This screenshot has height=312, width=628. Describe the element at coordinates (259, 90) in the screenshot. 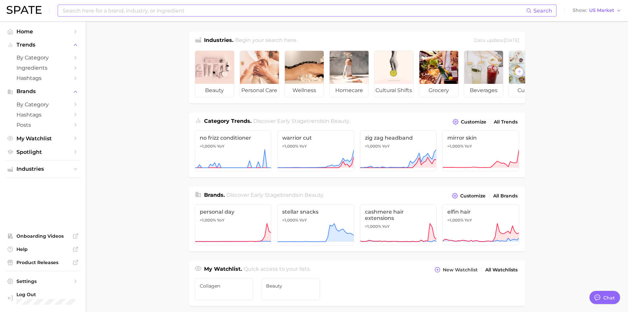

I see `span: personal care` at that location.